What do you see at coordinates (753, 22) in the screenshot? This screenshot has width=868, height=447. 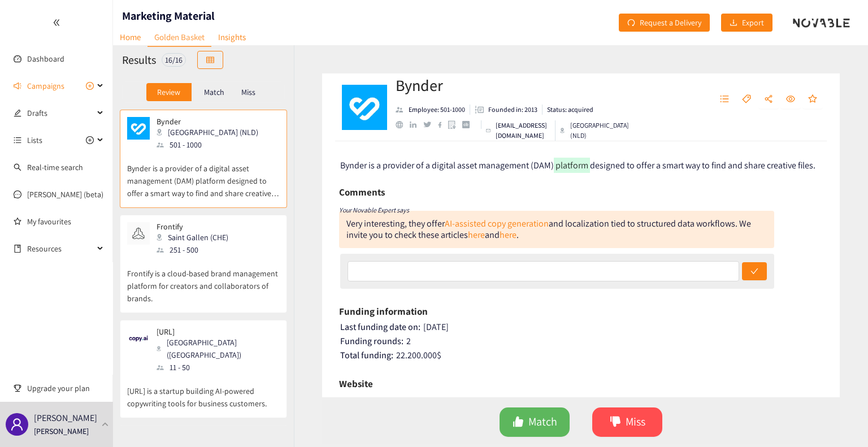 I see `span: Export` at bounding box center [753, 22].